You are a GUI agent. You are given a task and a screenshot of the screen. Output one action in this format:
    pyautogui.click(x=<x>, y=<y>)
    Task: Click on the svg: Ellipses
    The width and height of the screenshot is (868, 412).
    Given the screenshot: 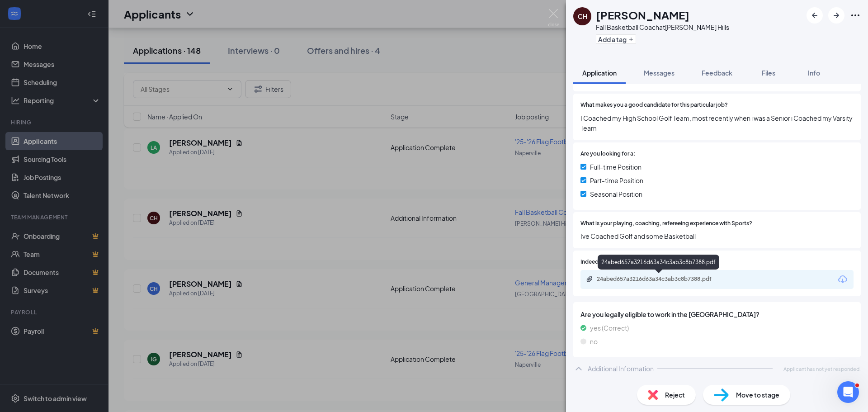 What is the action you would take?
    pyautogui.click(x=855, y=15)
    